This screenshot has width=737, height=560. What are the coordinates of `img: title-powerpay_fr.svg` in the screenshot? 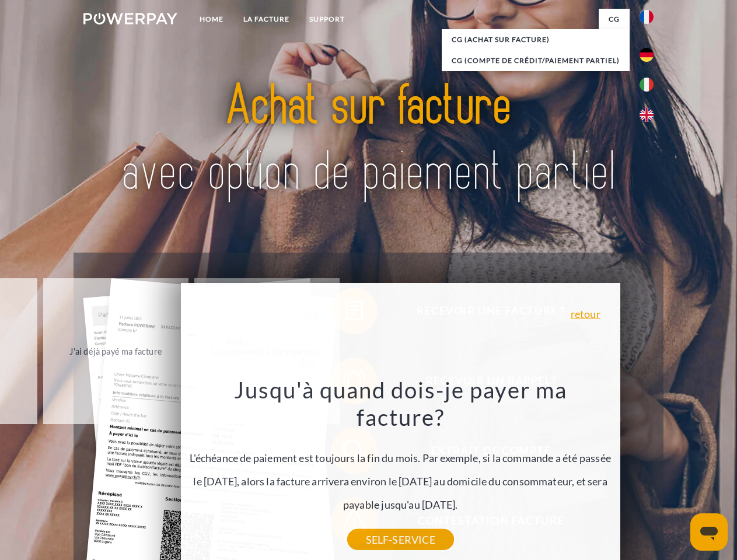 It's located at (368, 139).